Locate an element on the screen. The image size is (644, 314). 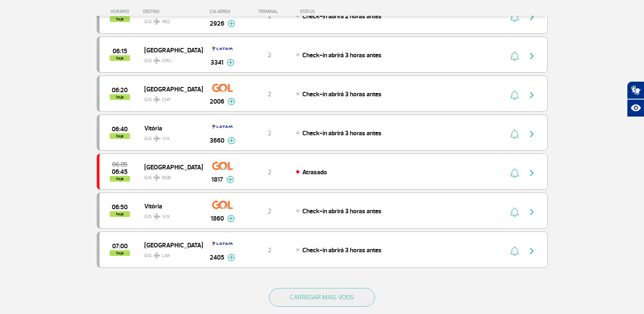
span: 2006 is located at coordinates (217, 102).